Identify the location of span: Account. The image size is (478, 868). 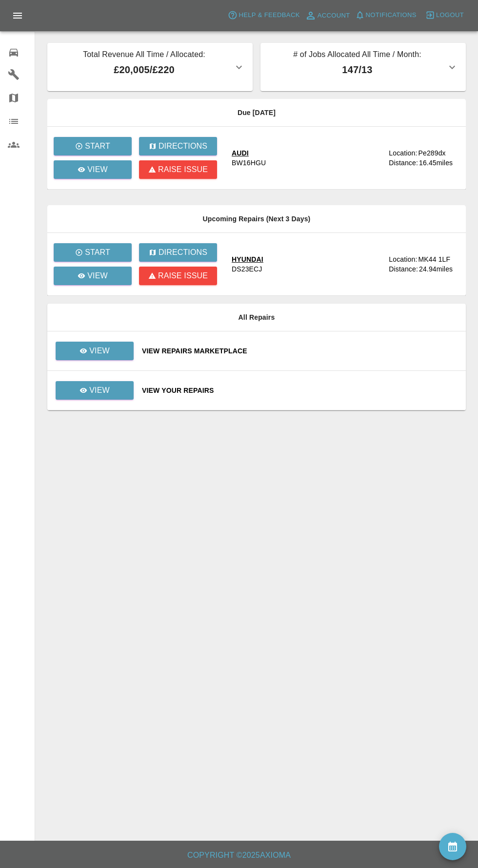
(334, 16).